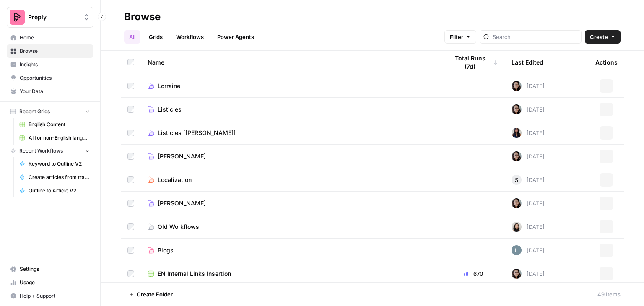 The image size is (644, 306). What do you see at coordinates (132, 37) in the screenshot?
I see `a: All` at bounding box center [132, 37].